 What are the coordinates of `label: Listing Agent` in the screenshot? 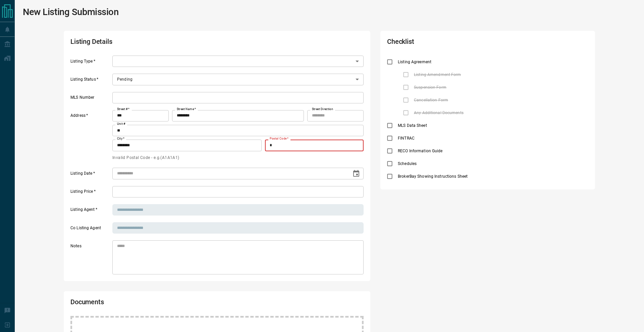 It's located at (90, 211).